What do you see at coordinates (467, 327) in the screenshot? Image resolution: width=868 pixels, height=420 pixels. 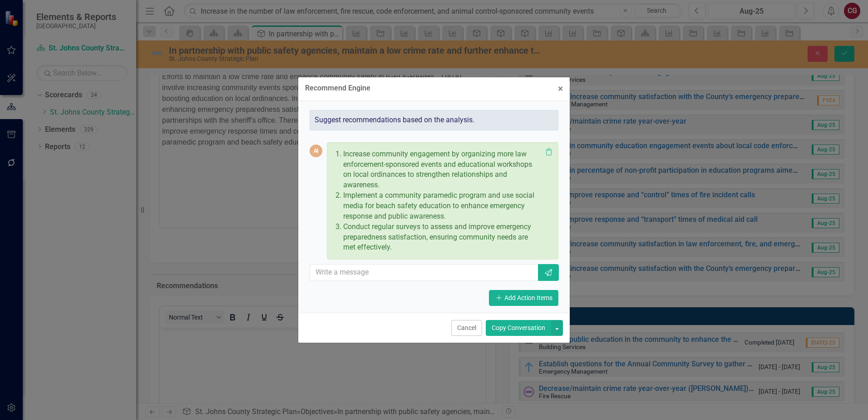 I see `button: Cancel` at bounding box center [467, 327].